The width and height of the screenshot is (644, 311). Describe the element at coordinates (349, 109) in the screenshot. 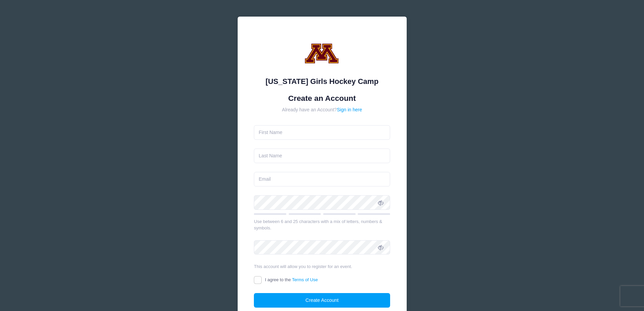

I see `a: Sign in here` at that location.